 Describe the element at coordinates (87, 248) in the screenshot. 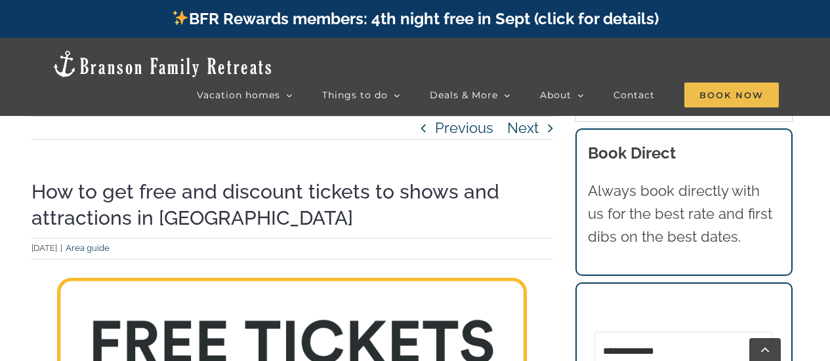

I see `a: Area guide` at that location.